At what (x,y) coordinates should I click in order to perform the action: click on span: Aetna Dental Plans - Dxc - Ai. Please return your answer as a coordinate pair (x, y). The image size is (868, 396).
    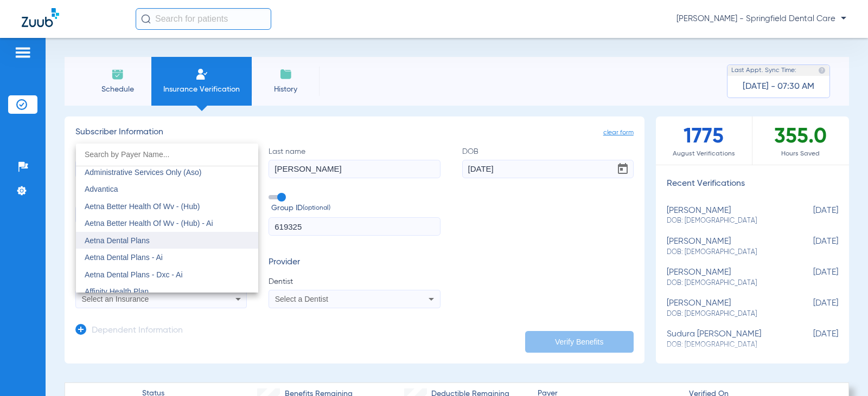
    Looking at the image, I should click on (133, 275).